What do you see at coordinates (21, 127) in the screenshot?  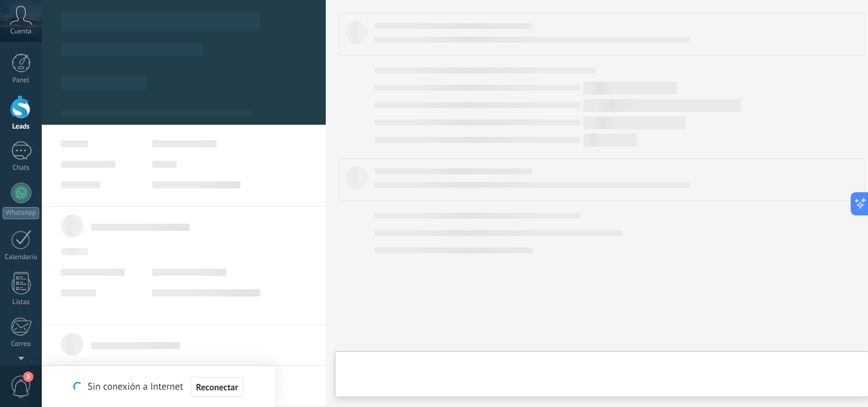 I see `div: Leads` at bounding box center [21, 127].